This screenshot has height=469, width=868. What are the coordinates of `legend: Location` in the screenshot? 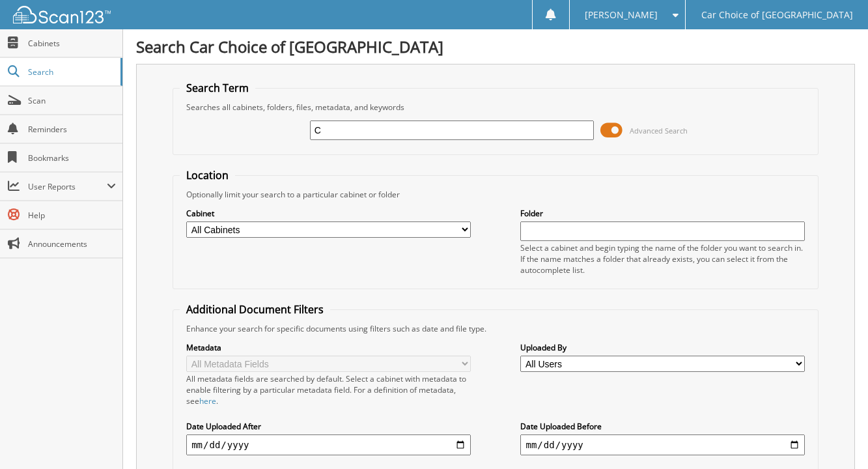 It's located at (207, 175).